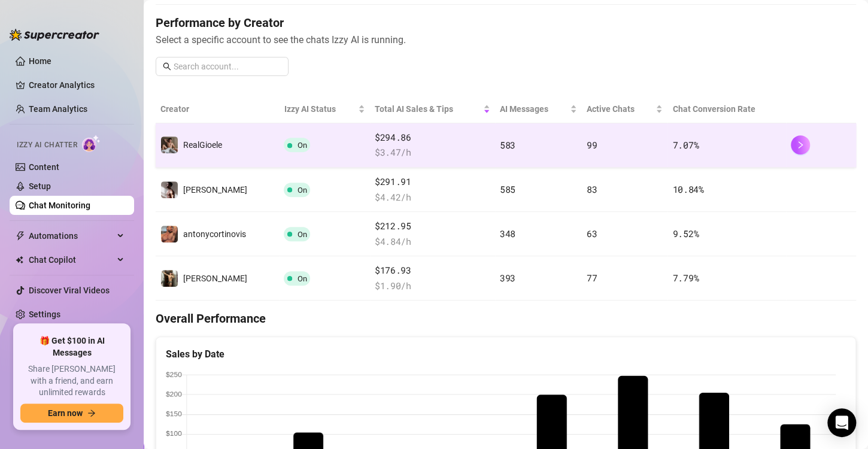 The image size is (868, 449). I want to click on span: RealGioele, so click(202, 144).